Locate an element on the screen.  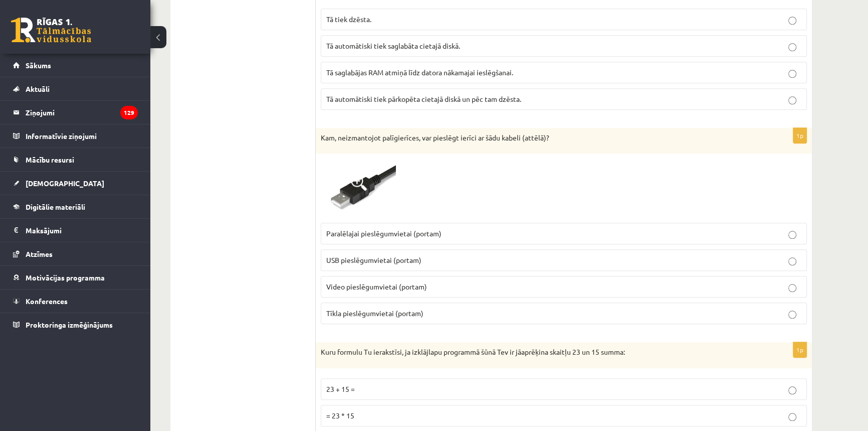
a: Proktoringa izmēģinājums is located at coordinates (75, 325).